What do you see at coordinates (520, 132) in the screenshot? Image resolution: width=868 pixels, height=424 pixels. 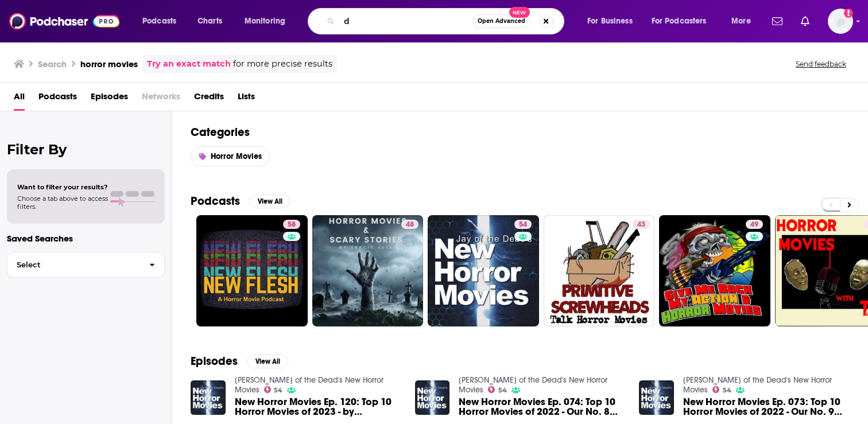 I see `h2: Categories` at bounding box center [520, 132].